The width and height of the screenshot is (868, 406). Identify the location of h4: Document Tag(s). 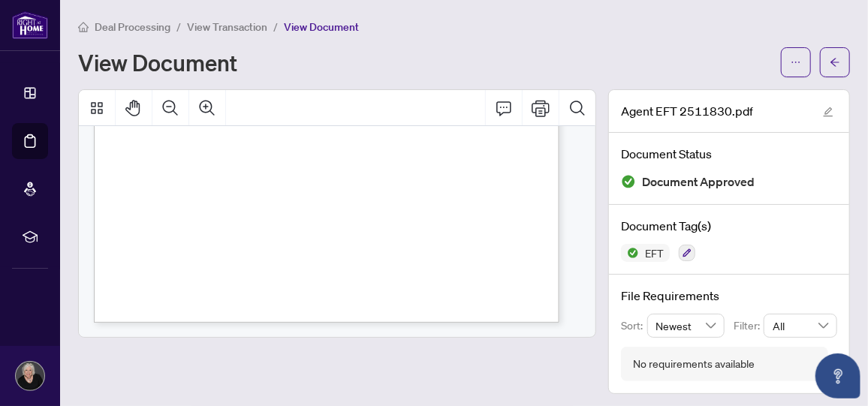
(729, 226).